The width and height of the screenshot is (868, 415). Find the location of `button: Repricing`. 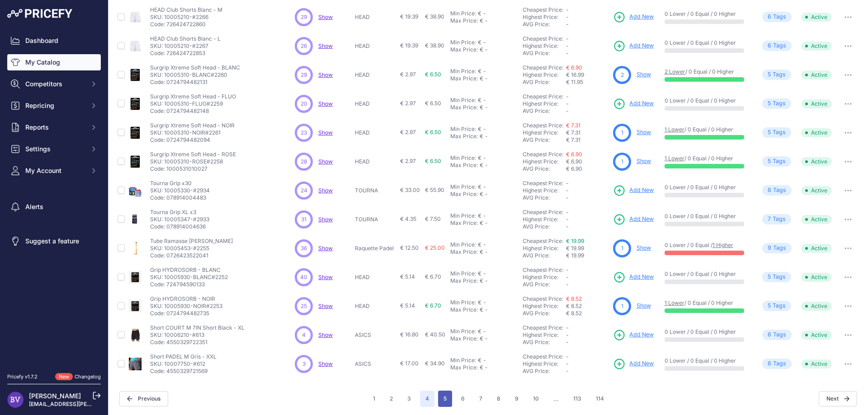

button: Repricing is located at coordinates (54, 106).